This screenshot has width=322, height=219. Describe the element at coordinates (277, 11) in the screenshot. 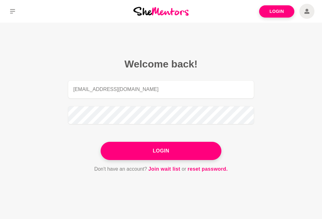

I see `a: Login` at that location.